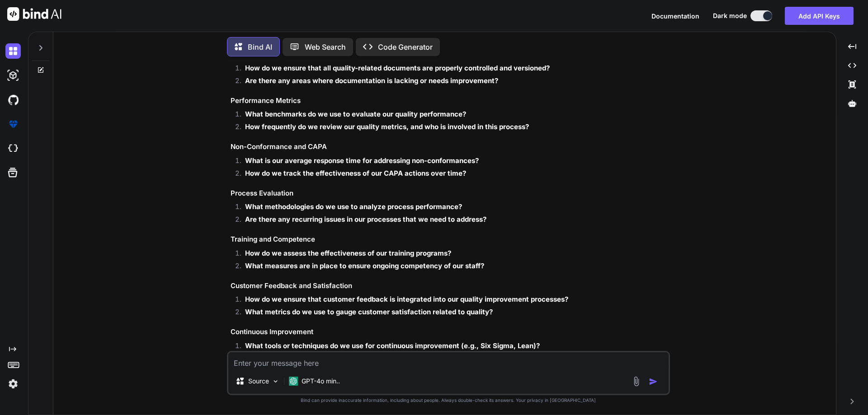 The image size is (868, 415). Describe the element at coordinates (407, 299) in the screenshot. I see `strong: How do we ensure that customer feedback is integrated into our quality improvement processes?` at that location.